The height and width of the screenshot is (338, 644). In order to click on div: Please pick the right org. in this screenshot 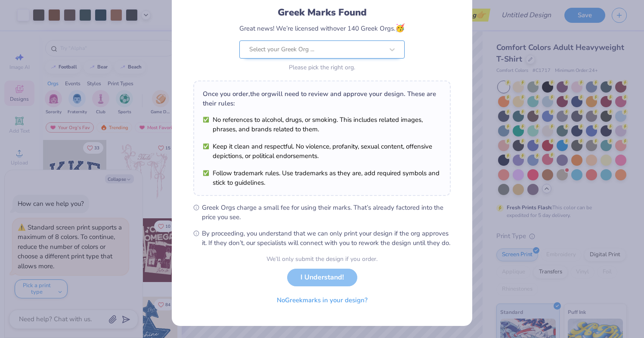, I will do `click(322, 67)`.